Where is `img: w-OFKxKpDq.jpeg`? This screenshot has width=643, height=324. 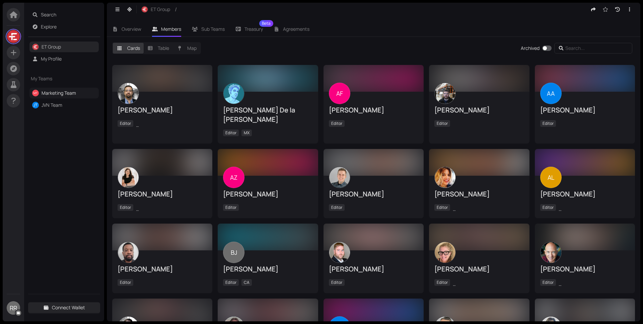 img: w-OFKxKpDq.jpeg is located at coordinates (128, 93).